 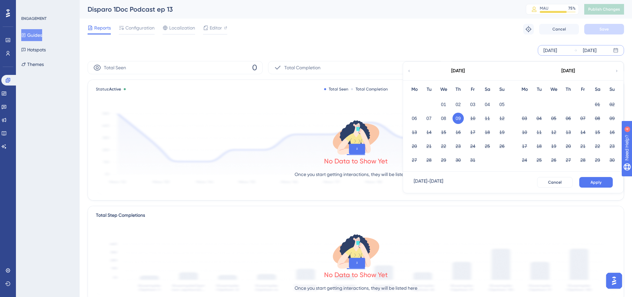 I want to click on button: Hotspots, so click(x=33, y=50).